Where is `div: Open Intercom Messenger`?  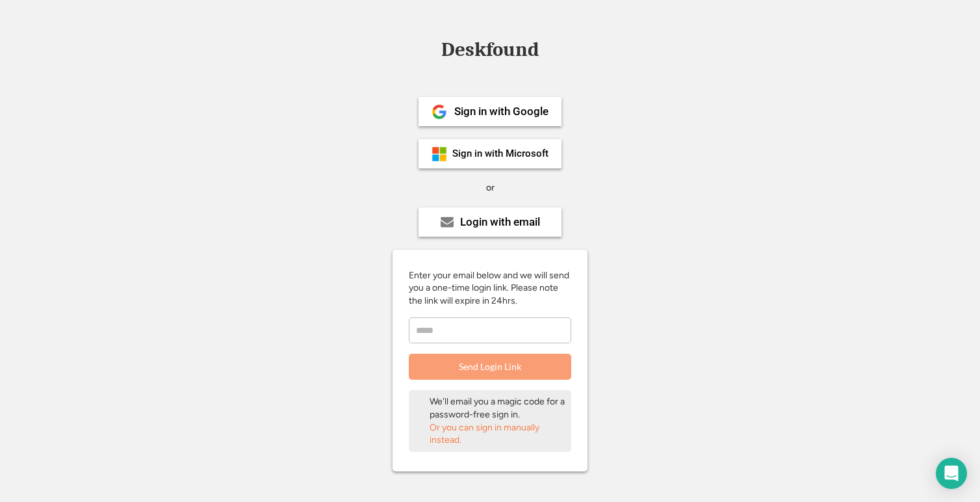 div: Open Intercom Messenger is located at coordinates (952, 474).